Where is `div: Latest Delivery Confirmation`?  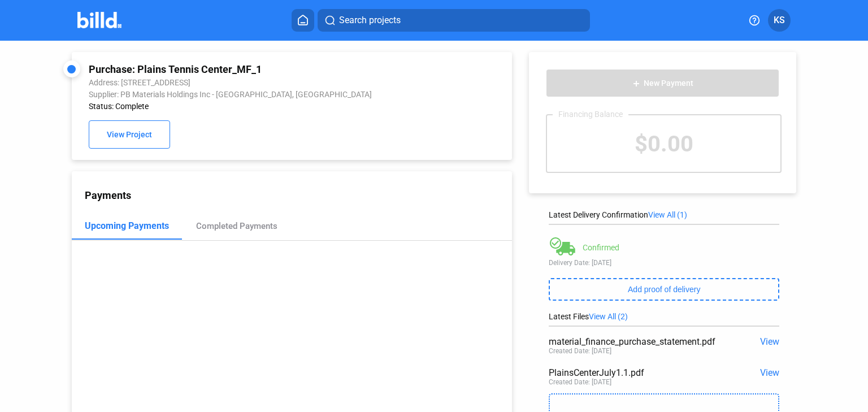
div: Latest Delivery Confirmation is located at coordinates (664, 215).